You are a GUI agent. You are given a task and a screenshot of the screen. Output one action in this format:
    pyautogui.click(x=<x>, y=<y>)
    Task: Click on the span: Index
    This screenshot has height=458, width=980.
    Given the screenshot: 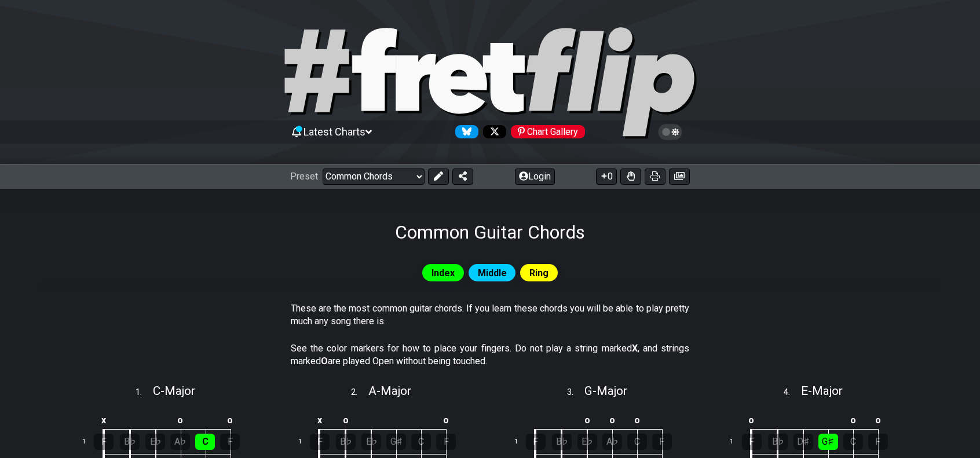 What is the action you would take?
    pyautogui.click(x=443, y=273)
    